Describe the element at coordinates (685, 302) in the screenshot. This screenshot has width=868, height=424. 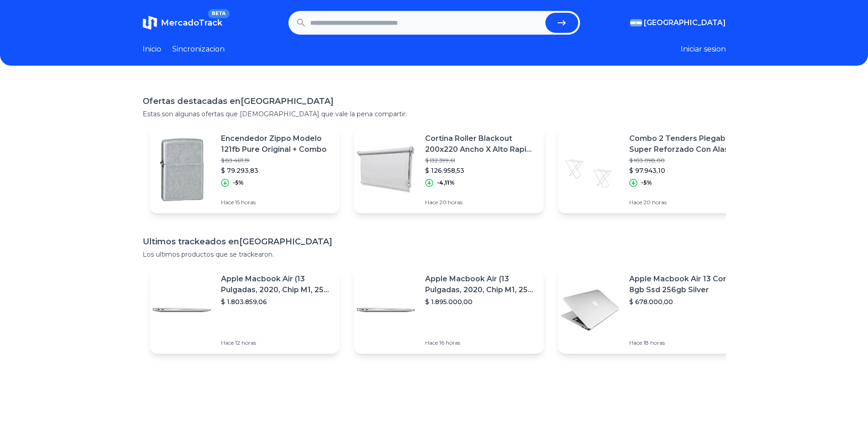
I see `p: $ 678.000,00` at that location.